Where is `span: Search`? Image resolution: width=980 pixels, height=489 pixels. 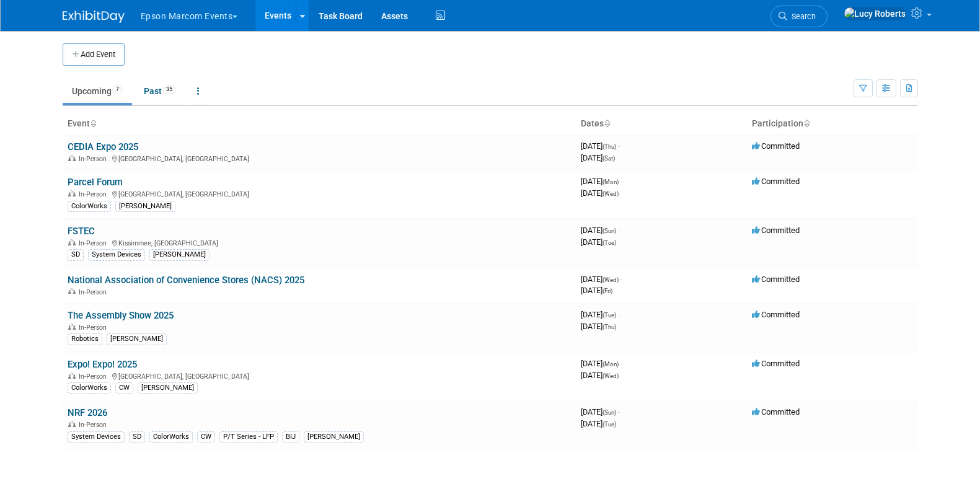 span: Search is located at coordinates (801, 16).